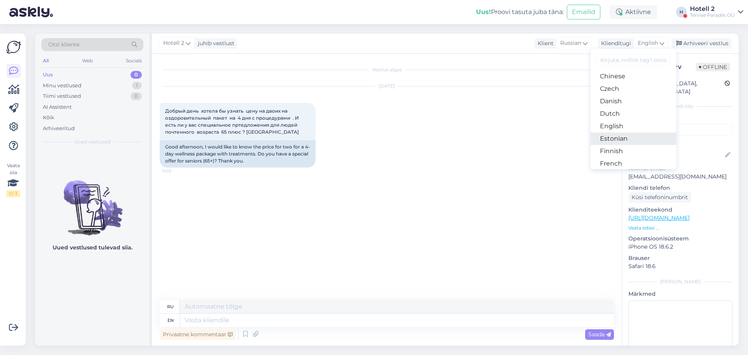 The image size is (748, 355). Describe the element at coordinates (215, 43) in the screenshot. I see `div: juhib vestlust` at that location.